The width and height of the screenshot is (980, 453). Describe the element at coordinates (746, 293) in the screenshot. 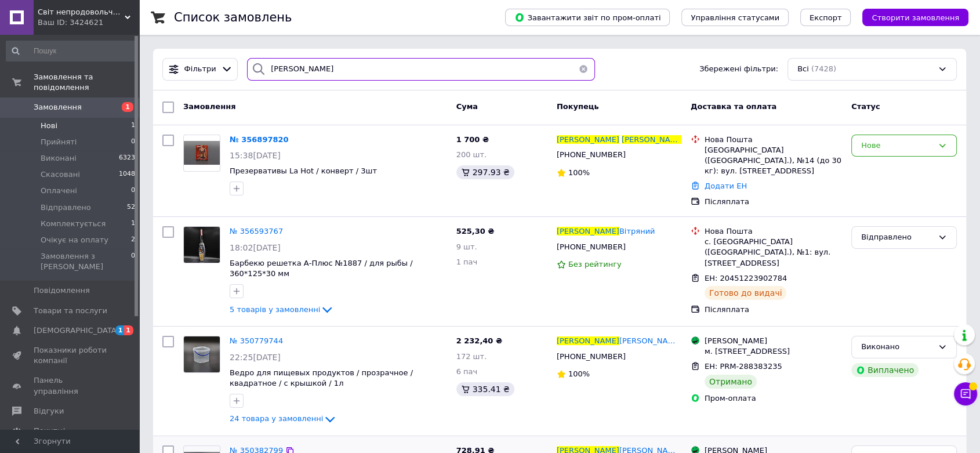

I see `div: Готово до видачі` at that location.